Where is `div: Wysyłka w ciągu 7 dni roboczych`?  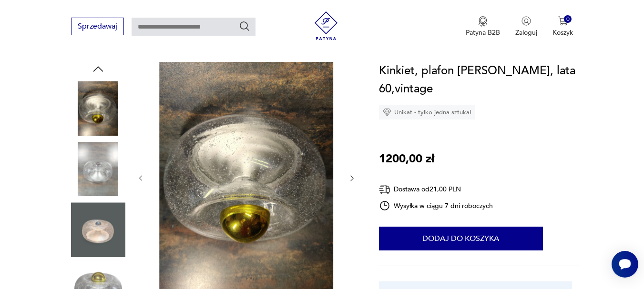
div: Wysyłka w ciągu 7 dni roboczych is located at coordinates (436, 206).